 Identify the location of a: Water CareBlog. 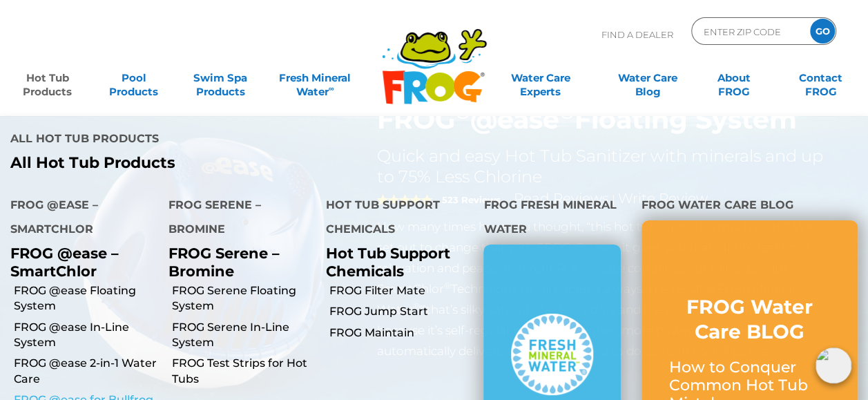
(647, 78).